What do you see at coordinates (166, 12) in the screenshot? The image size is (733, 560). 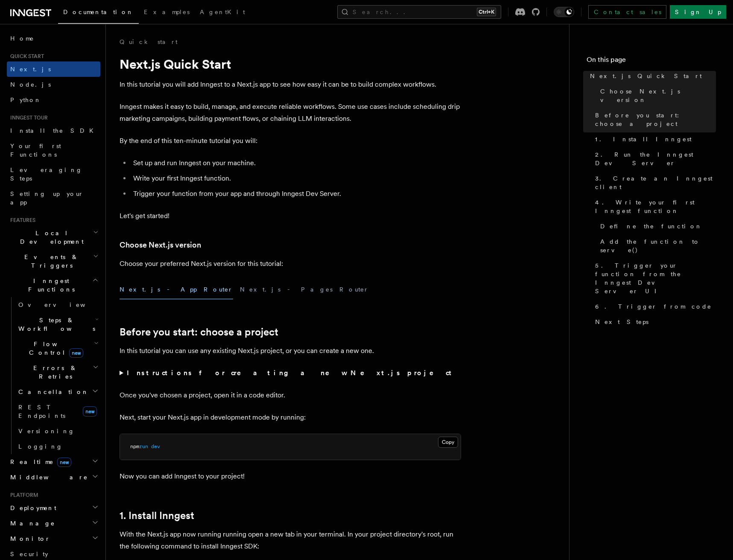 I see `span: Examples` at bounding box center [166, 12].